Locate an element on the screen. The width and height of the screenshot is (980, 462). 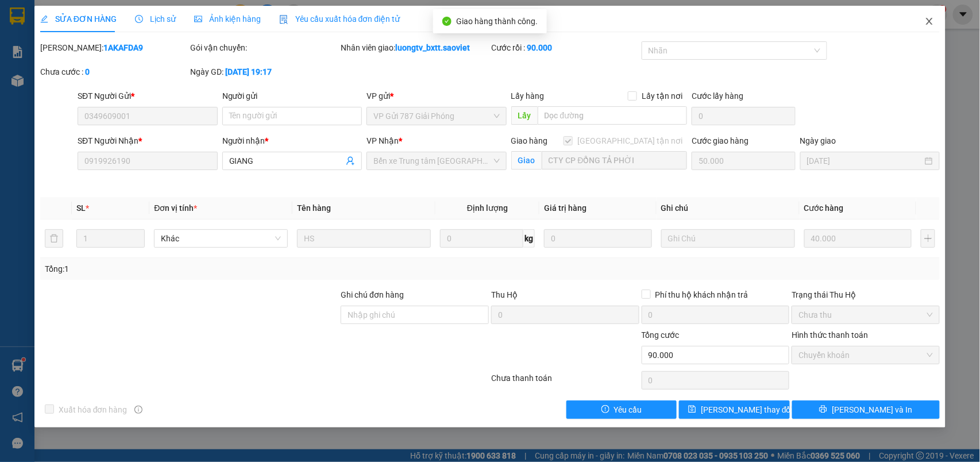
span: SL is located at coordinates (81, 208).